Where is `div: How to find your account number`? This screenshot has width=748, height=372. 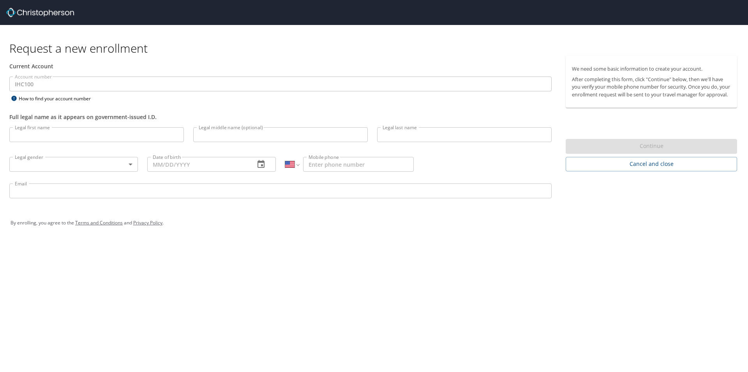 div: How to find your account number is located at coordinates (58, 98).